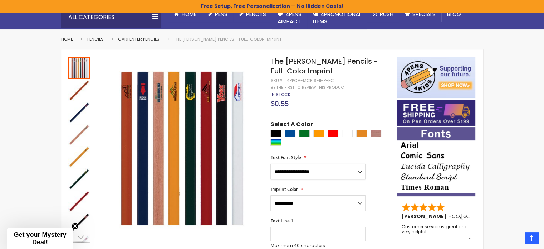 Image resolution: width=544 pixels, height=249 pixels. What do you see at coordinates (290, 133) in the screenshot?
I see `div: Dark Blue` at bounding box center [290, 133].